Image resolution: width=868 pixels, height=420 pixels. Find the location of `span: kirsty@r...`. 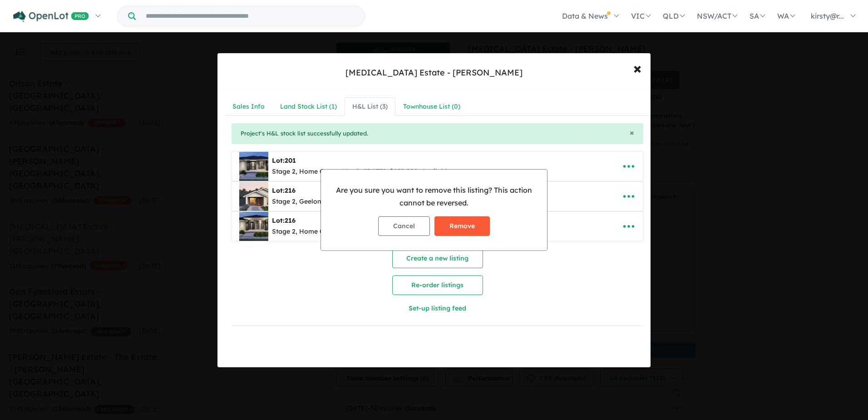

span: kirsty@r... is located at coordinates (827, 16).